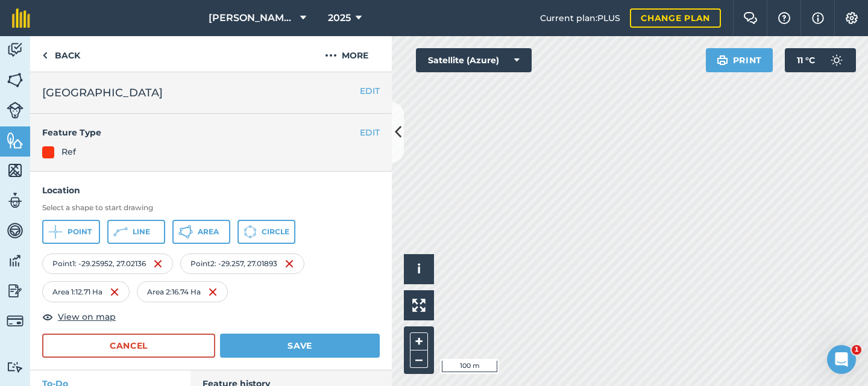 This screenshot has height=386, width=868. What do you see at coordinates (722, 60) in the screenshot?
I see `img: svg+xml;base64,PHN2ZyB4bWxucz0iaHR0cDovL3d3dy53My5vcmcvMjAwMC9zdmciIHdpZHRoPSIxOSIgaGVpZ2h0PSIyNC...` at bounding box center [722, 60].